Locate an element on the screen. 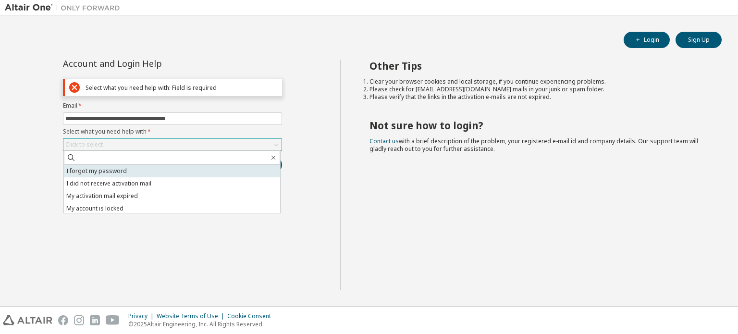 This screenshot has width=738, height=334. p: © 2025 Altair Engineering, Inc. All Rights Reserved. is located at coordinates (202, 324).